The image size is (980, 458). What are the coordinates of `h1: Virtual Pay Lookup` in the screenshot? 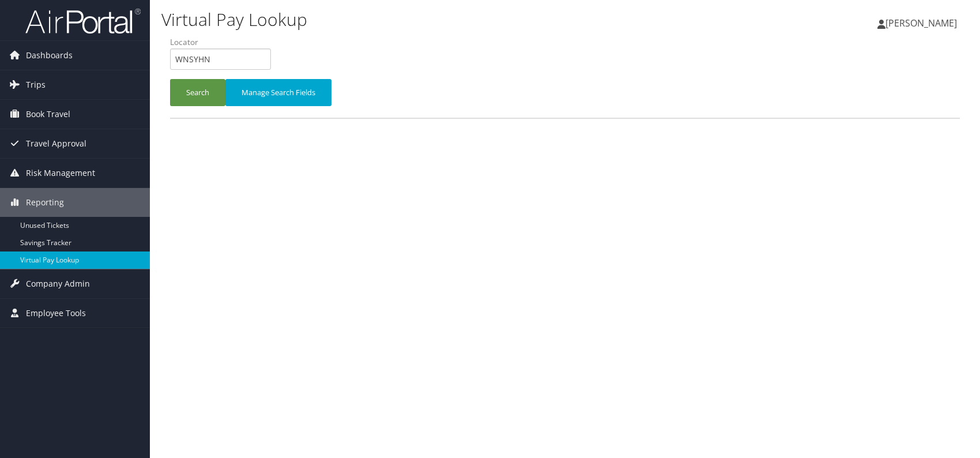 It's located at (431, 20).